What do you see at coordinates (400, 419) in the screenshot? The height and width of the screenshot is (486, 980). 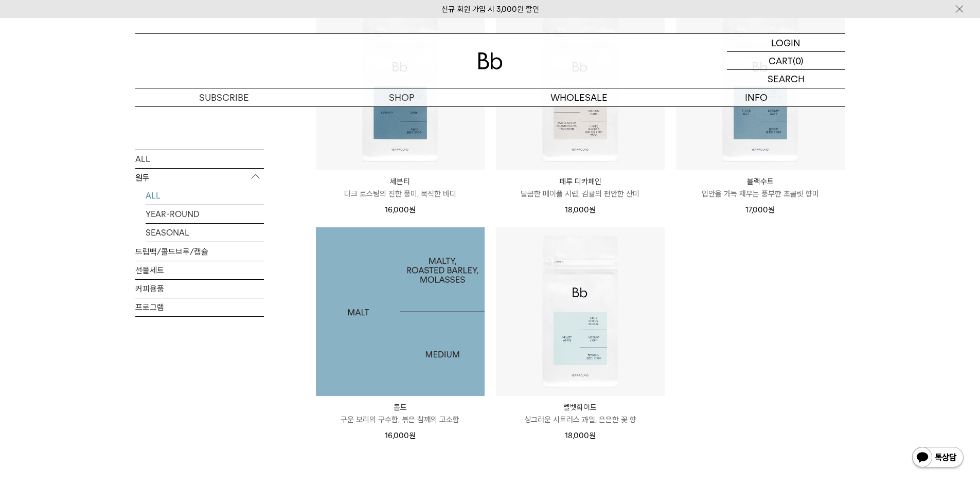 I see `p: 구운 보리의 구수함, 볶은 참깨의 고소함` at bounding box center [400, 419].